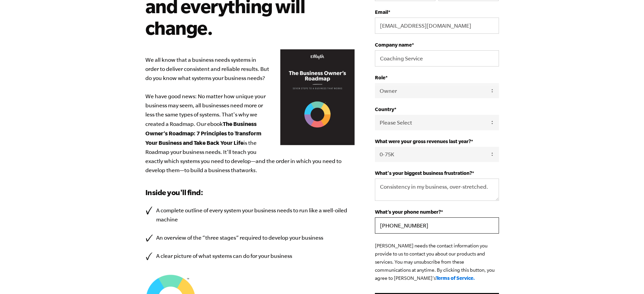  I want to click on li: An overview of the “three stages” required to develop your business, so click(250, 238).